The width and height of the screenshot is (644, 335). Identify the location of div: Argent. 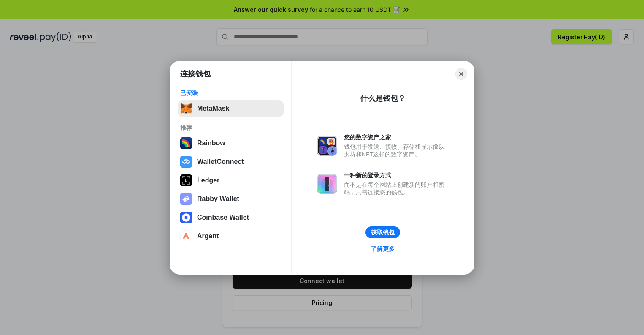
(208, 236).